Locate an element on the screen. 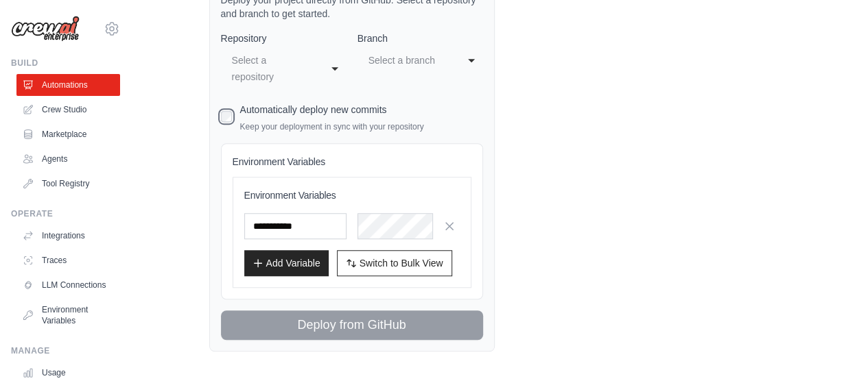  p: Keep your deployment in sync with your repository is located at coordinates (332, 127).